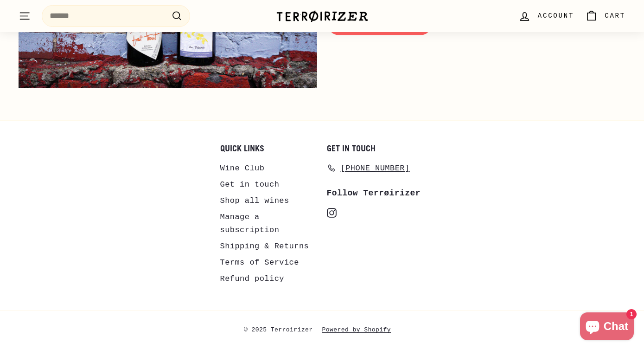 The image size is (644, 350). Describe the element at coordinates (615, 16) in the screenshot. I see `span: Cart` at that location.